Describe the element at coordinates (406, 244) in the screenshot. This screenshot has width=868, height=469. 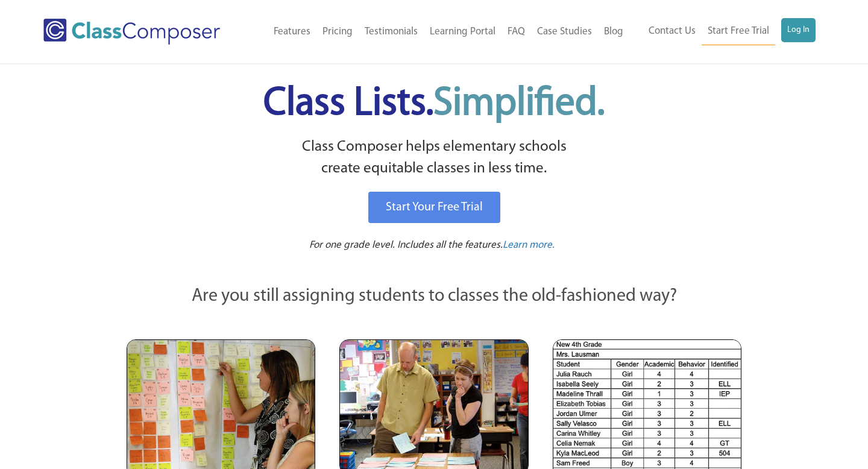
I see `span: For one grade level. Includes all the features.` at that location.